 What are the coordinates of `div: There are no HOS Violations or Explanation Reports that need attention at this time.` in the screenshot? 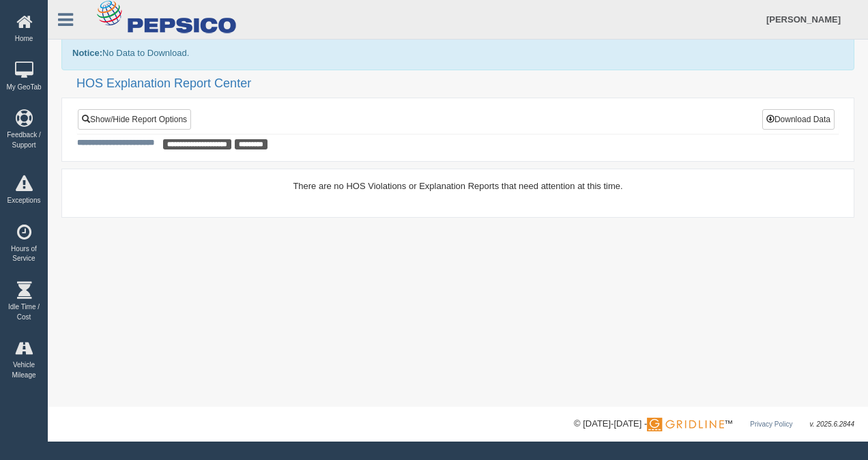 It's located at (458, 185).